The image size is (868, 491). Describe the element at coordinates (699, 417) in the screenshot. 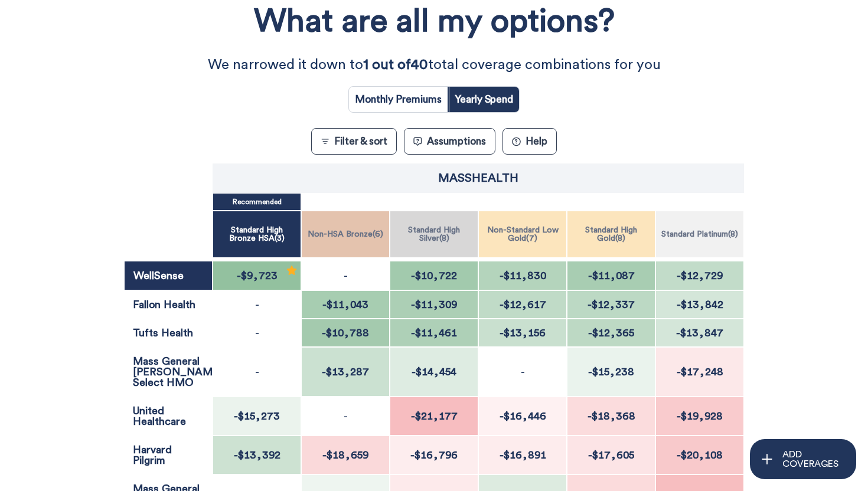

I see `span: -$19,928` at that location.